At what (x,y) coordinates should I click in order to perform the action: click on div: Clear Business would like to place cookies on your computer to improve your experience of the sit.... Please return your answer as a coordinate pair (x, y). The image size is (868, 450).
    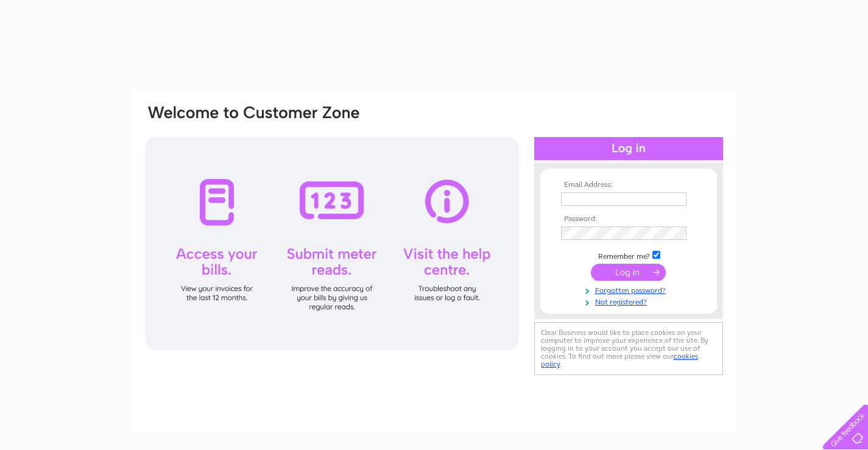
    Looking at the image, I should click on (629, 348).